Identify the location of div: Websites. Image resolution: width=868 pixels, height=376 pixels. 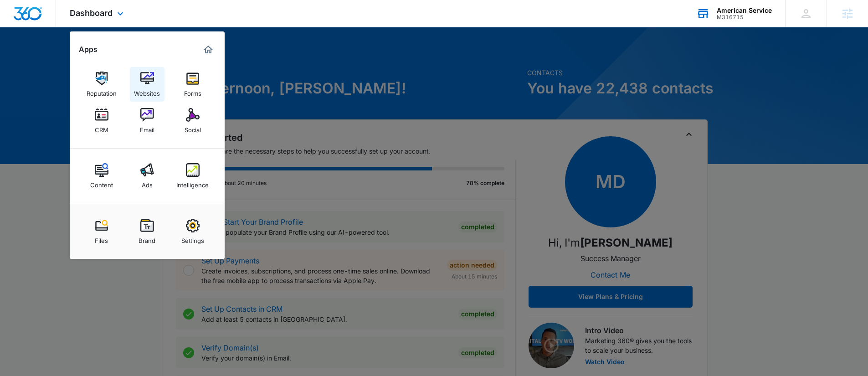
(146, 91).